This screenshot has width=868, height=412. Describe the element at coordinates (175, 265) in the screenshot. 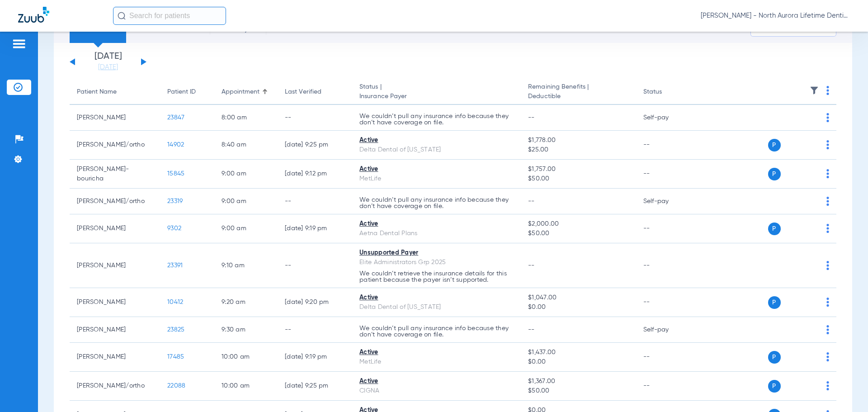

I see `span: 23391` at that location.